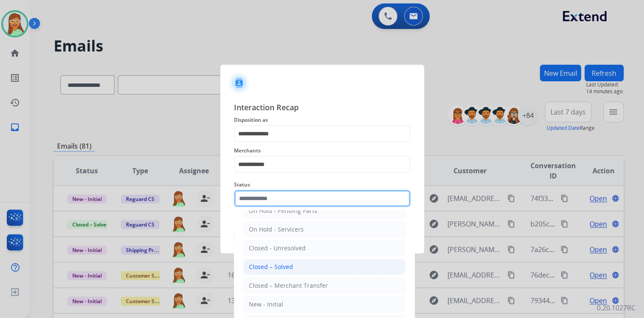 This screenshot has width=644, height=318. Describe the element at coordinates (322, 150) in the screenshot. I see `span: Merchants` at that location.